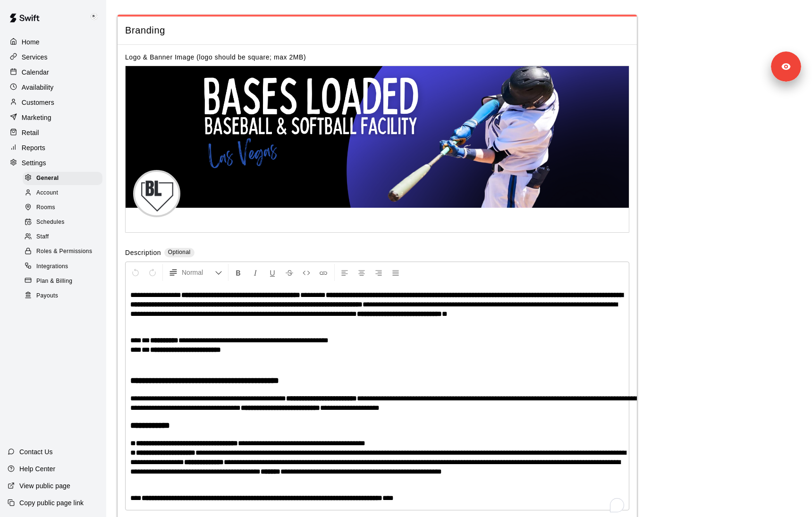 The width and height of the screenshot is (812, 517). I want to click on p: Customers, so click(38, 102).